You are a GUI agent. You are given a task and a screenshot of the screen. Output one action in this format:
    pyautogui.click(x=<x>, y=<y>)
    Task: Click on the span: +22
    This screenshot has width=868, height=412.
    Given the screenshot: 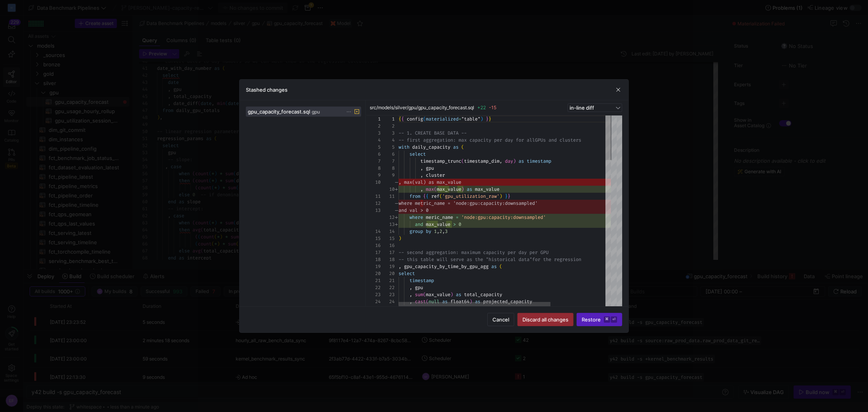 What is the action you would take?
    pyautogui.click(x=481, y=108)
    